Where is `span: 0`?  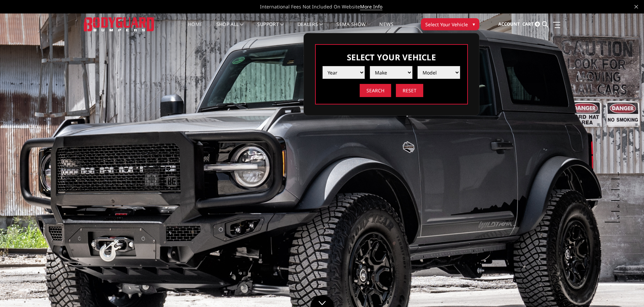 span: 0 is located at coordinates (537, 24).